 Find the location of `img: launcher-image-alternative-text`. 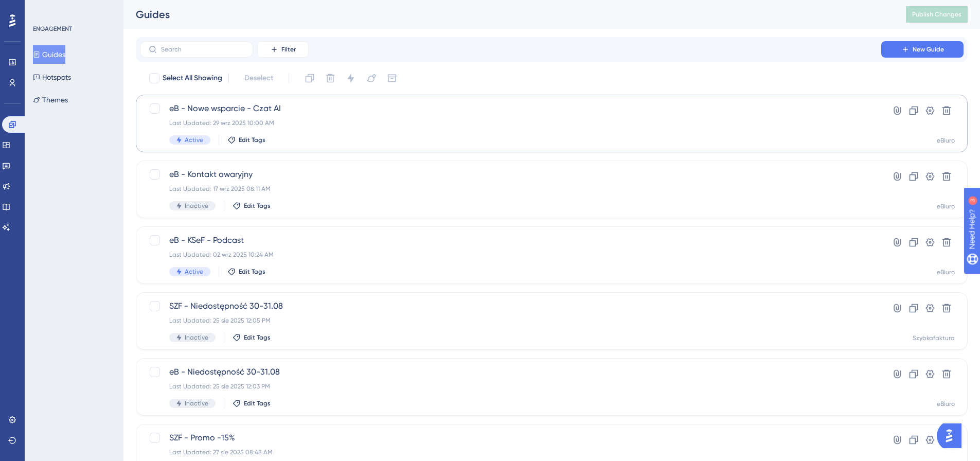

img: launcher-image-alternative-text is located at coordinates (12, 15).